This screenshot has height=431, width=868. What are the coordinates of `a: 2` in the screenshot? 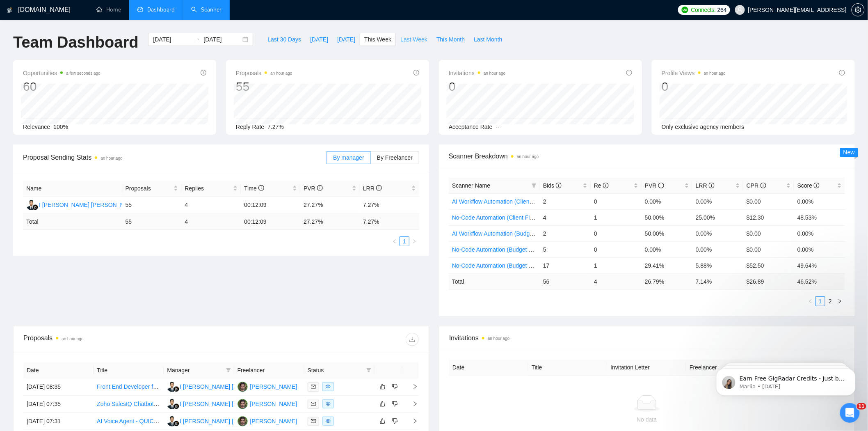 It's located at (830, 302).